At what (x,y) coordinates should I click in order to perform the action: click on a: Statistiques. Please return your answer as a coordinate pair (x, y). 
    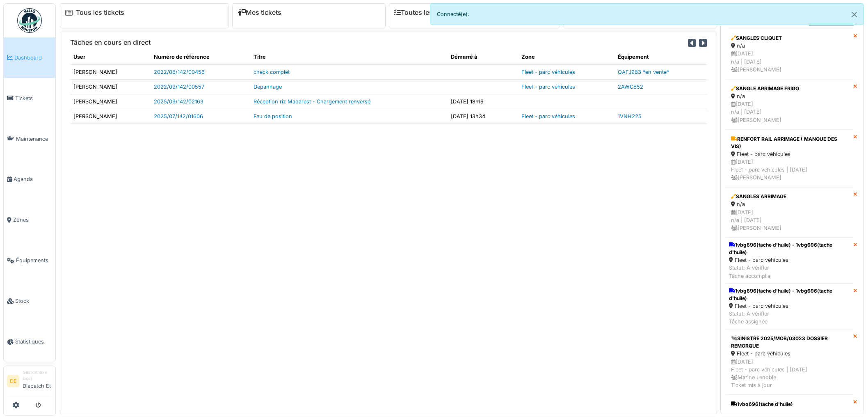
    Looking at the image, I should click on (30, 342).